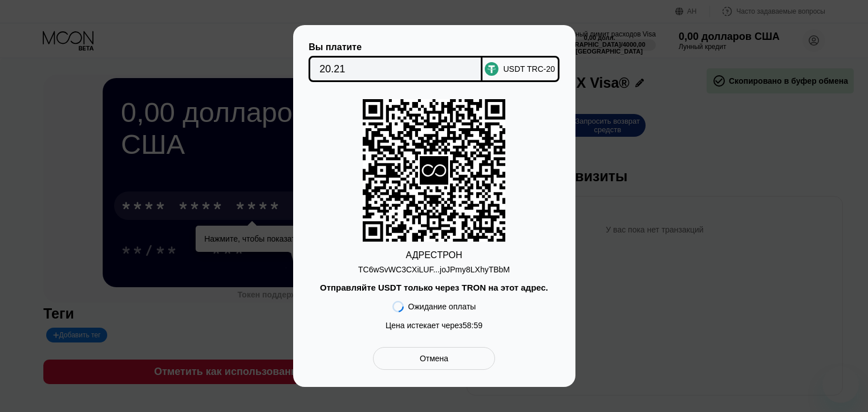 The height and width of the screenshot is (412, 868). I want to click on font: Ожидание оплаты, so click(442, 307).